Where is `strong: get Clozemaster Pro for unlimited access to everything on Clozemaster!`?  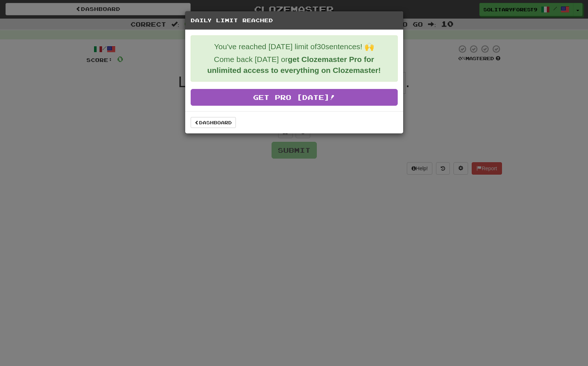
strong: get Clozemaster Pro for unlimited access to everything on Clozemaster! is located at coordinates (294, 64).